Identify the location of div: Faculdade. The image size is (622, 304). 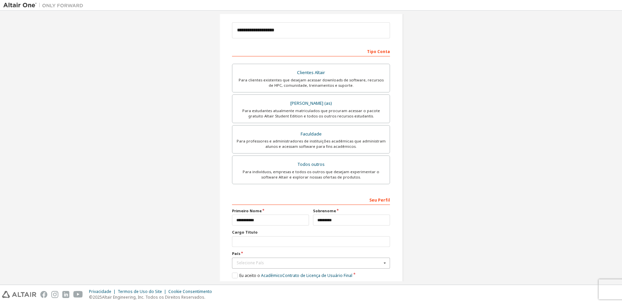
(311, 134).